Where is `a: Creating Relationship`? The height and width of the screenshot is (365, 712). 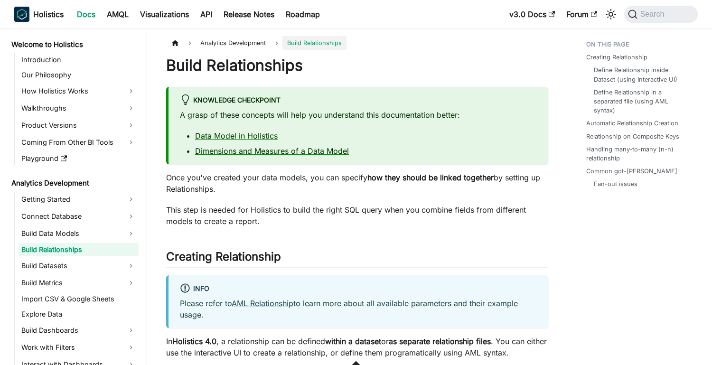
a: Creating Relationship is located at coordinates (616, 57).